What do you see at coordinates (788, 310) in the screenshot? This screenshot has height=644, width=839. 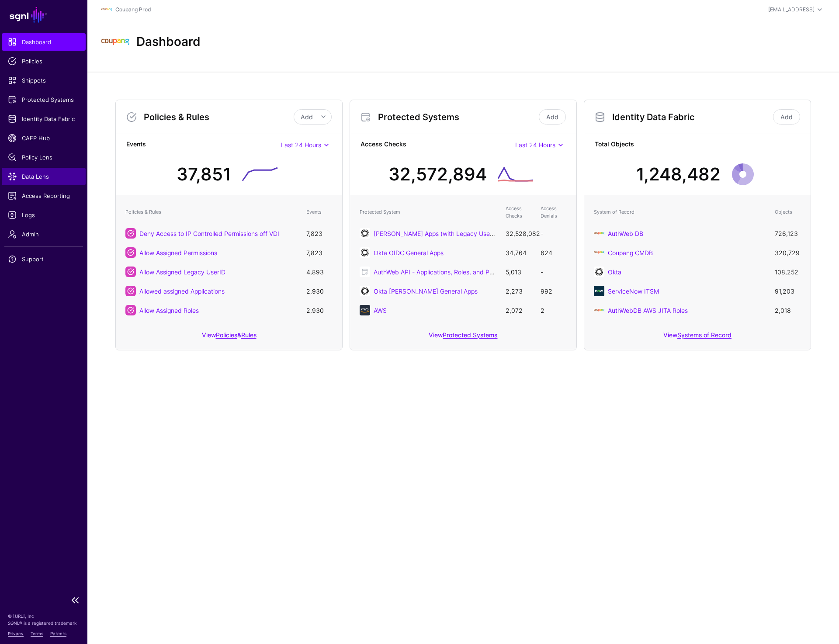 I see `td: 2,018` at bounding box center [788, 310].